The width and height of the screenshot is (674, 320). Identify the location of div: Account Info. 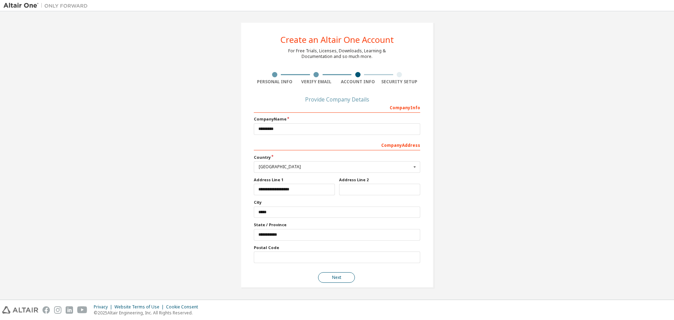
(358, 82).